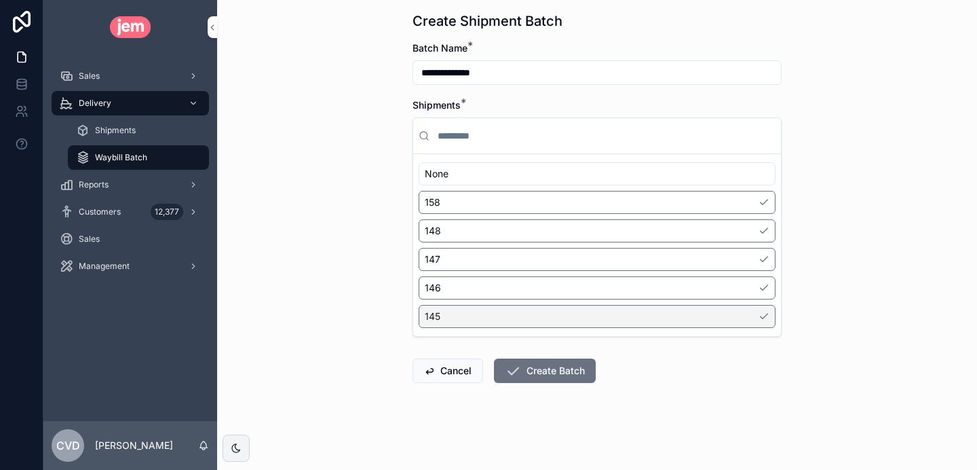 This screenshot has height=470, width=977. I want to click on div: 12,377, so click(167, 212).